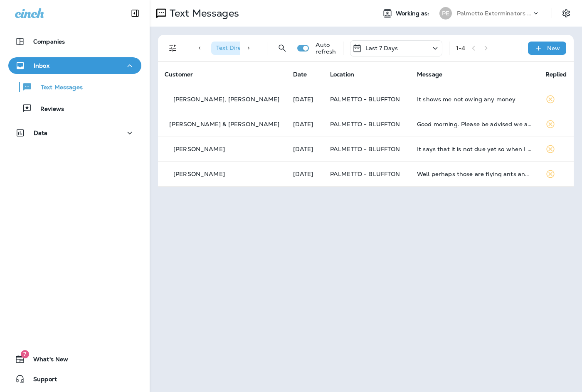  What do you see at coordinates (553, 48) in the screenshot?
I see `p: New` at bounding box center [553, 48].